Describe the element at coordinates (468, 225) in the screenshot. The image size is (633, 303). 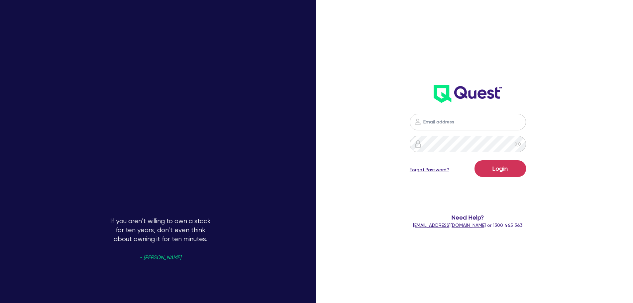
I see `span: or 1300 465 363` at that location.